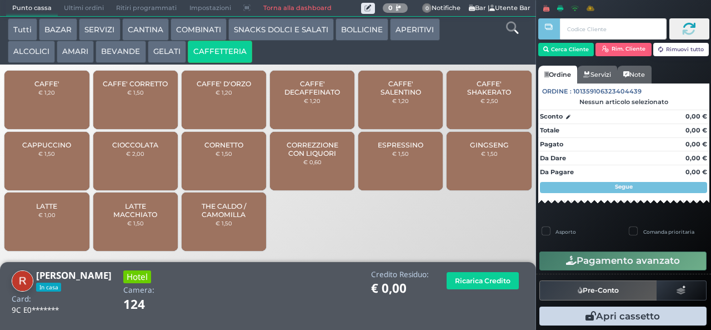 Image resolution: width=711 pixels, height=330 pixels. I want to click on button: BOLLICINE, so click(362, 29).